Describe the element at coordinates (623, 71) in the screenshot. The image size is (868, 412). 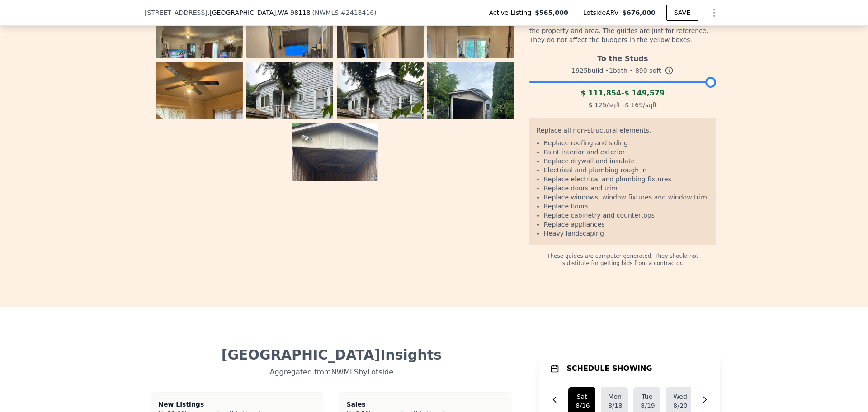
I see `div: 1925 build • 1 bath • sqft` at that location.